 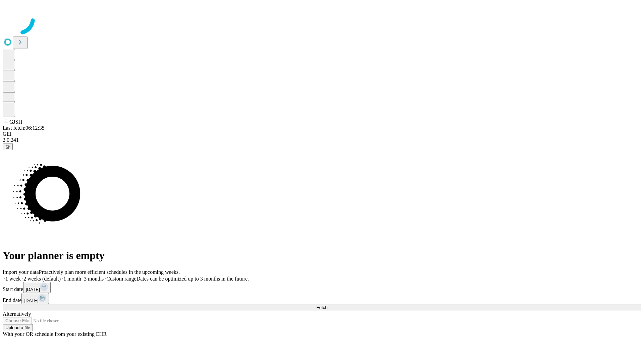 What do you see at coordinates (322, 134) in the screenshot?
I see `div: GEI` at bounding box center [322, 134].